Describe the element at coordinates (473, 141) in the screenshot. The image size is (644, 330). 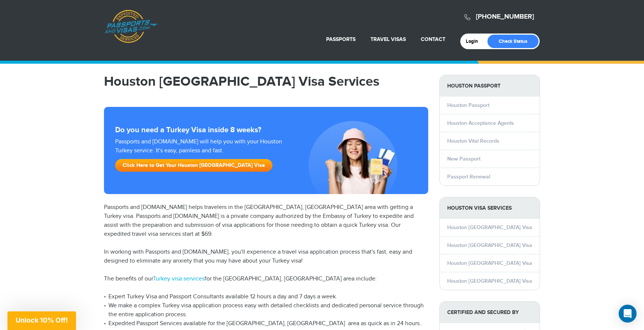
I see `a: Houston Vital Records` at that location.